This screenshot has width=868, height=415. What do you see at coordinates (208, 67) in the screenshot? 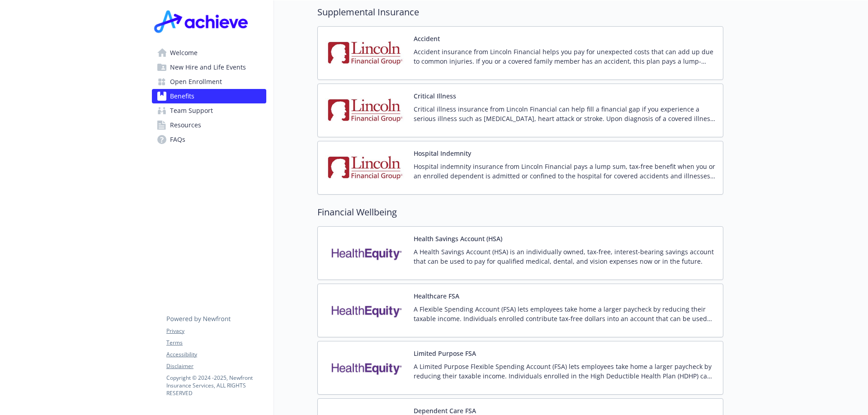
I see `span: New Hire and Life Events` at bounding box center [208, 67].